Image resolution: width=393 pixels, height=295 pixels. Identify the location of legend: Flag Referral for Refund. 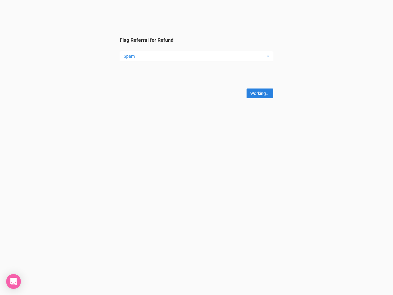
(196, 60).